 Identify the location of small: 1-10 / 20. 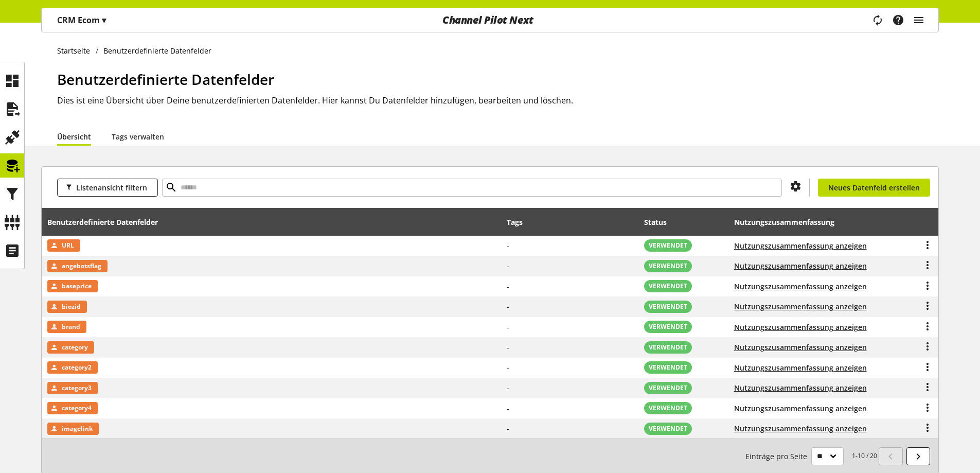
(811, 456).